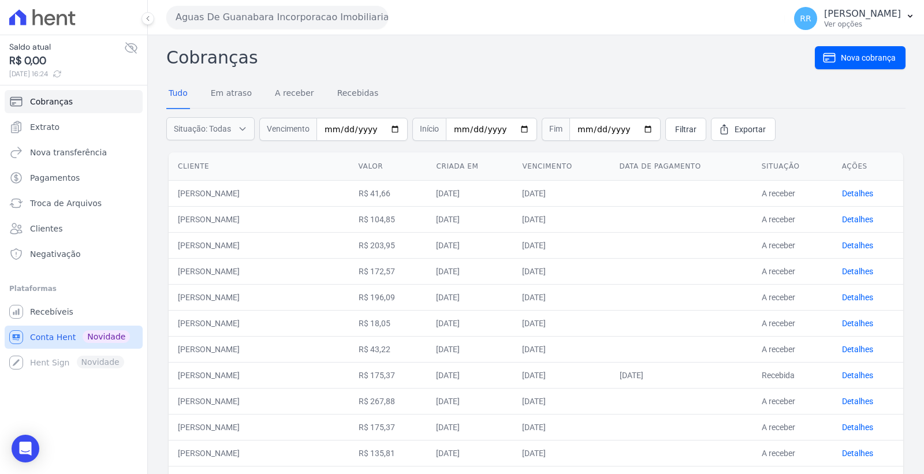 The image size is (924, 474). I want to click on span: Cobranças, so click(51, 102).